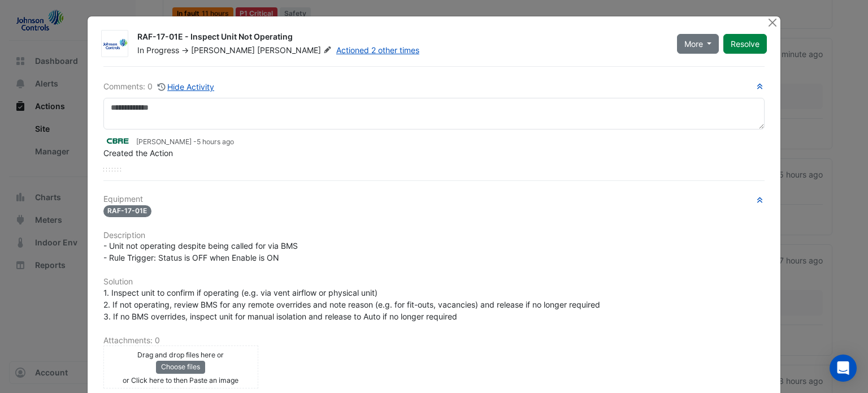  What do you see at coordinates (694, 43) in the screenshot?
I see `span: More` at bounding box center [694, 43].